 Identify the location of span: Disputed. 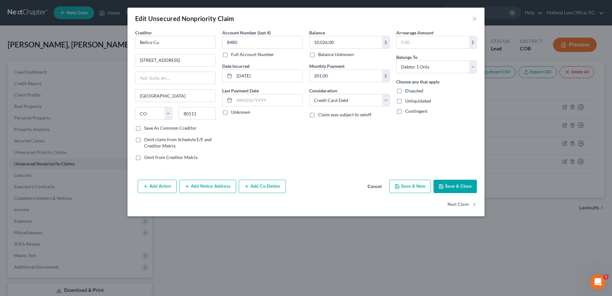
(414, 91).